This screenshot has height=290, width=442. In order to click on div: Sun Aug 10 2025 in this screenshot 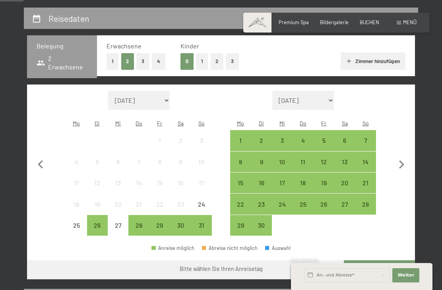, I will do `click(201, 162)`.